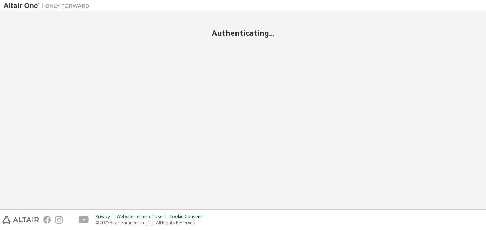 The width and height of the screenshot is (486, 230). I want to click on div: Website Terms of Use, so click(143, 217).